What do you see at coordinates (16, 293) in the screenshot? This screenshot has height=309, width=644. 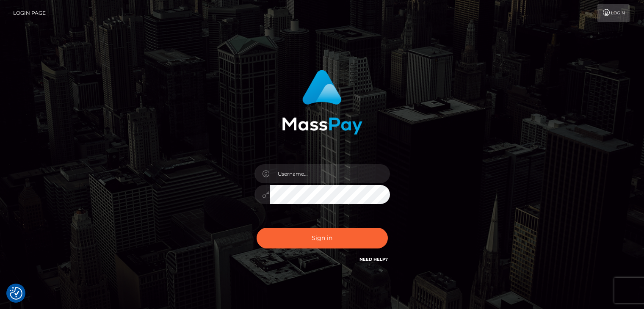 I see `button: Consent Preferences` at bounding box center [16, 293].